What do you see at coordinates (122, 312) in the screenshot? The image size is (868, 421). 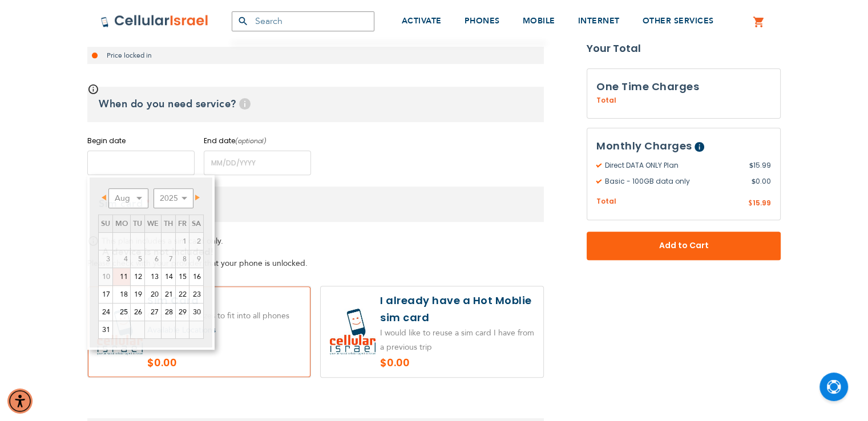 I see `a: 25` at bounding box center [122, 312].